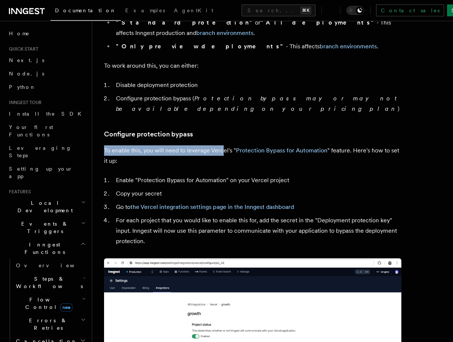 This screenshot has height=342, width=453. Describe the element at coordinates (50, 266) in the screenshot. I see `a: Overview` at that location.